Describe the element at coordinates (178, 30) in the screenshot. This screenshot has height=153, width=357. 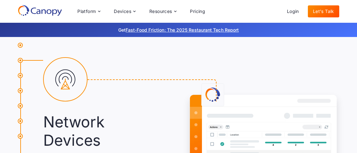
I see `p: Get` at that location.